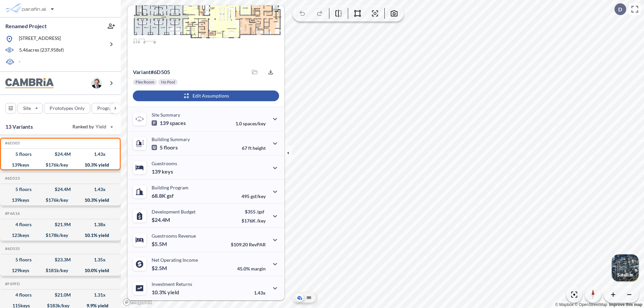 This screenshot has height=308, width=644. Describe the element at coordinates (300, 298) in the screenshot. I see `button: Aerial View` at that location.